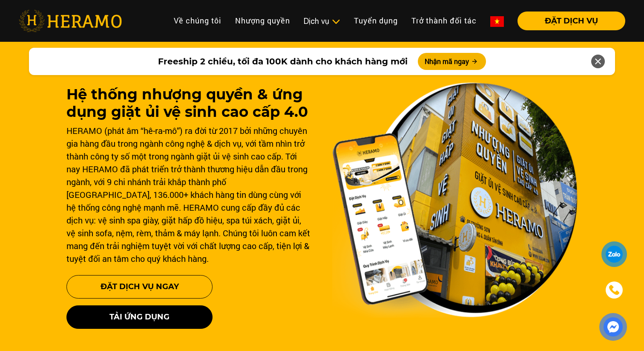 Image resolution: width=644 pixels, height=351 pixels. What do you see at coordinates (322, 21) in the screenshot?
I see `div: Dịch vụ` at bounding box center [322, 21].